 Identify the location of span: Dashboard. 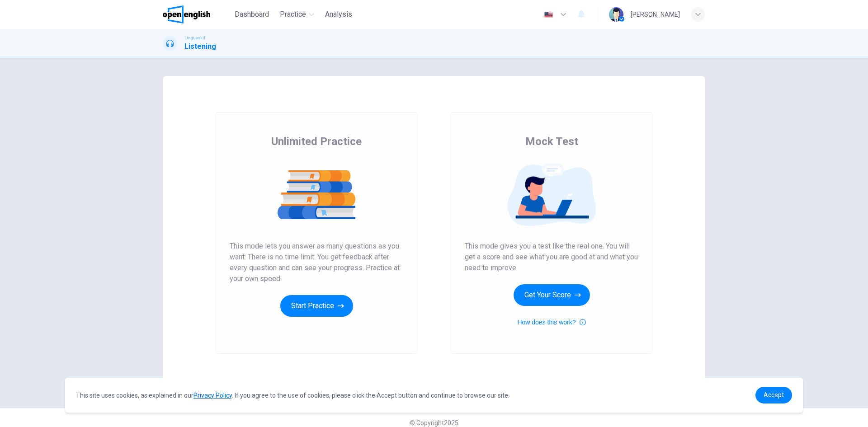
(252, 14).